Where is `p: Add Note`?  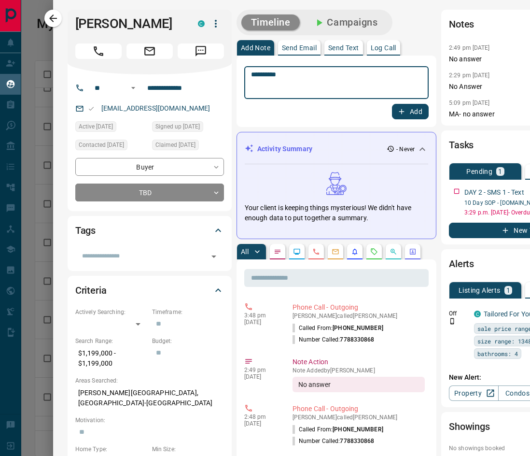 p: Add Note is located at coordinates (255, 48).